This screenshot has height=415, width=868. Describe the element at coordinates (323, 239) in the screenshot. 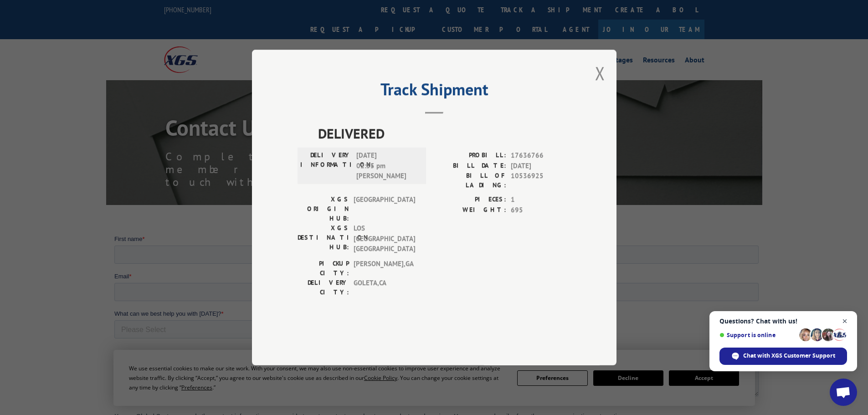

I see `label: XGS DESTINATION HUB:` at that location.